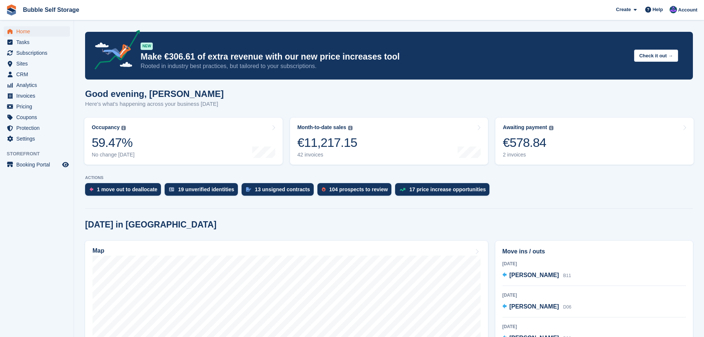 The height and width of the screenshot is (337, 704). I want to click on span: Settings, so click(38, 139).